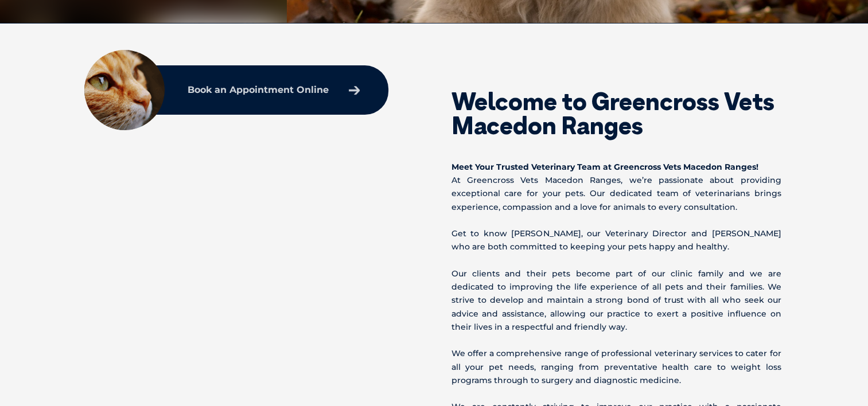 Image resolution: width=868 pixels, height=406 pixels. What do you see at coordinates (616, 367) in the screenshot?
I see `p: We offer a comprehensive range of professional veterinary services to cater for all your pet need...` at bounding box center [616, 367].